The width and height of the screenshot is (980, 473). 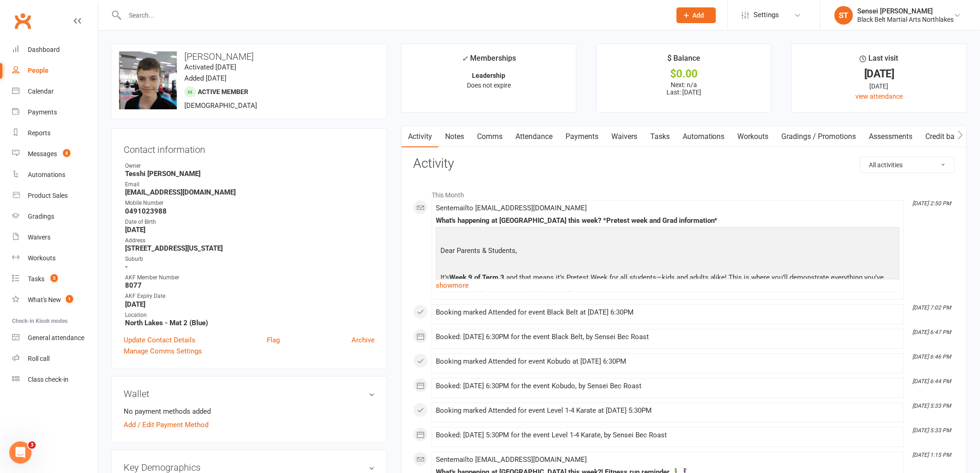 What do you see at coordinates (23, 20) in the screenshot?
I see `a: Clubworx` at bounding box center [23, 20].